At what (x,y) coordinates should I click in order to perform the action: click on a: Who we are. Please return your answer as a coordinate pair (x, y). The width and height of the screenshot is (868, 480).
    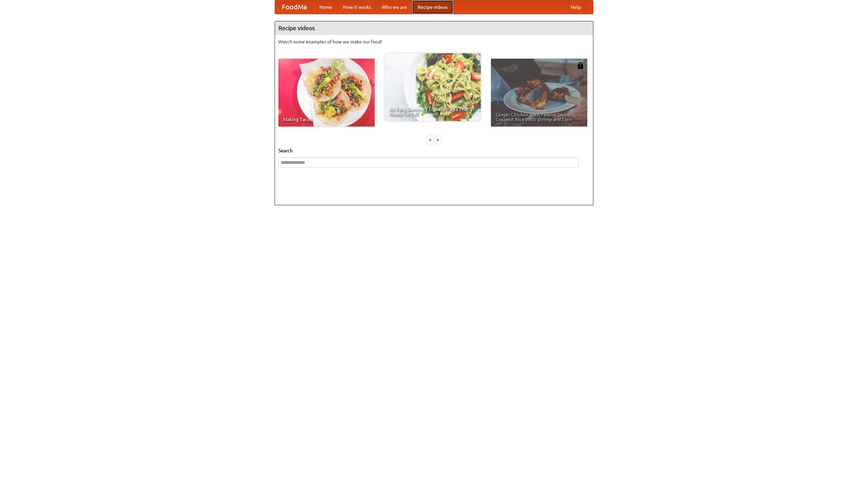
    Looking at the image, I should click on (395, 7).